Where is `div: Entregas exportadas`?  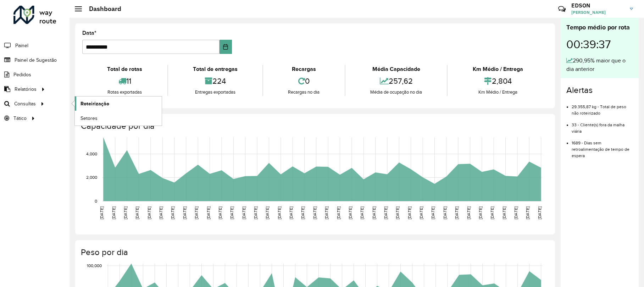
div: Entregas exportadas is located at coordinates (215, 92).